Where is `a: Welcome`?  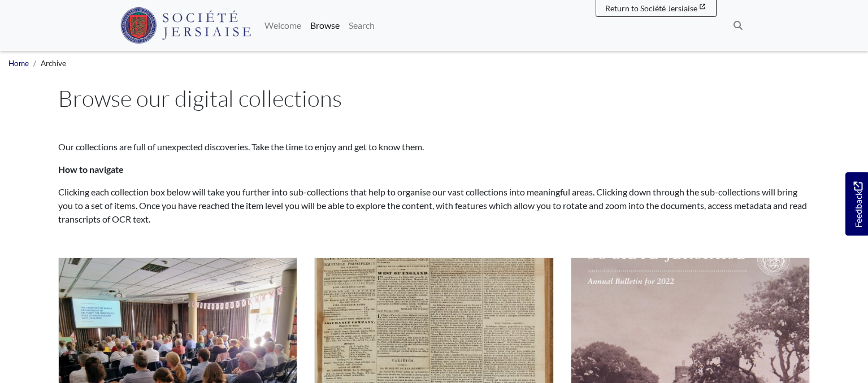
a: Welcome is located at coordinates (282, 25).